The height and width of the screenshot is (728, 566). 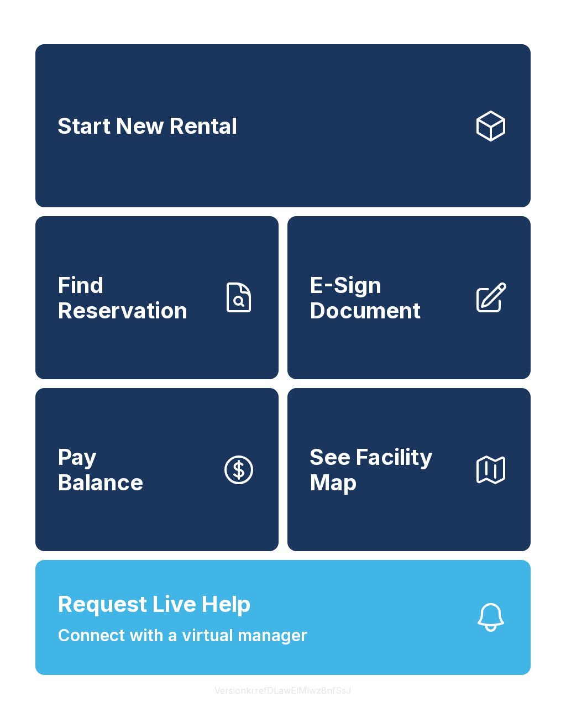 I want to click on span: See Facility Map, so click(x=387, y=470).